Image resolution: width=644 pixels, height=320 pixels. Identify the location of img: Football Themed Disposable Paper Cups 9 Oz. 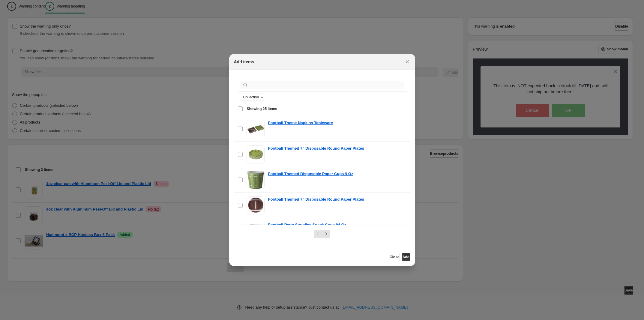
(255, 180).